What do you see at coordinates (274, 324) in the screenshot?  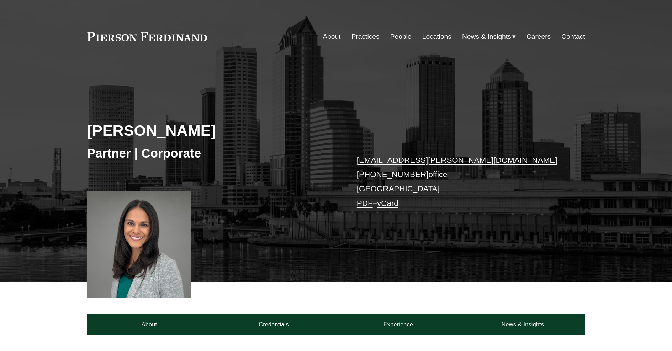 I see `a: Credentials` at bounding box center [274, 324].